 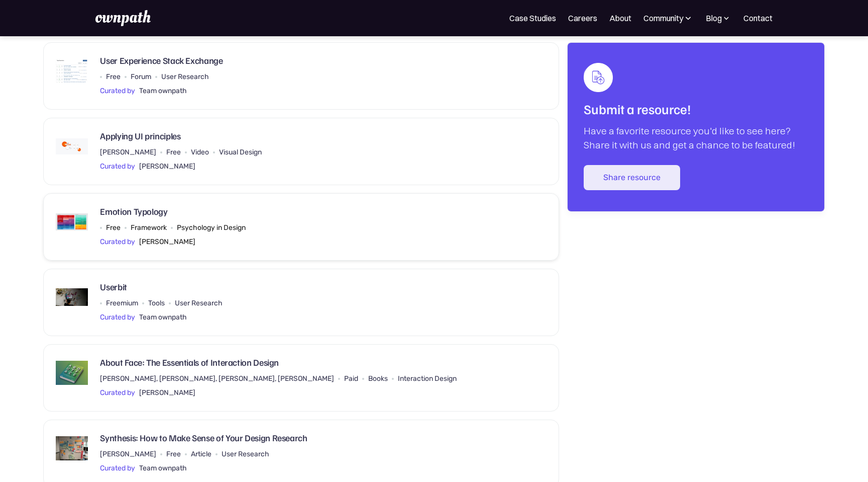 I want to click on div: Video, so click(x=200, y=153).